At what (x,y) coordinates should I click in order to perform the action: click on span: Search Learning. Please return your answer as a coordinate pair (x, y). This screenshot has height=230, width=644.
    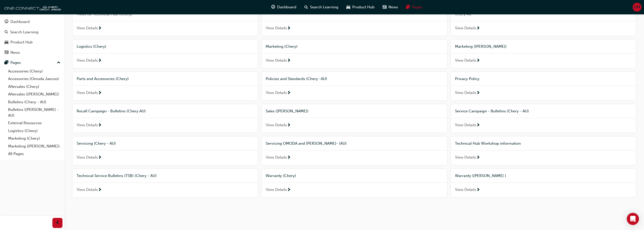
    Looking at the image, I should click on (324, 7).